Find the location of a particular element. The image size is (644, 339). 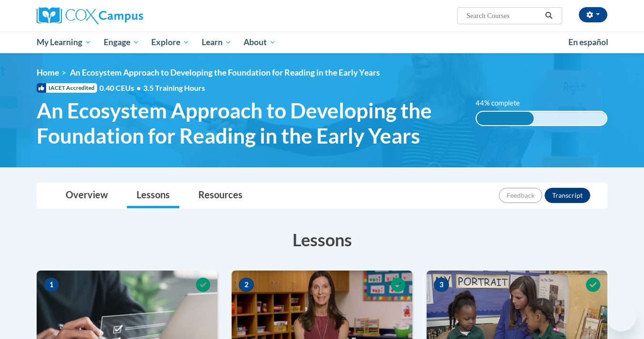

a: Resources is located at coordinates (220, 195).